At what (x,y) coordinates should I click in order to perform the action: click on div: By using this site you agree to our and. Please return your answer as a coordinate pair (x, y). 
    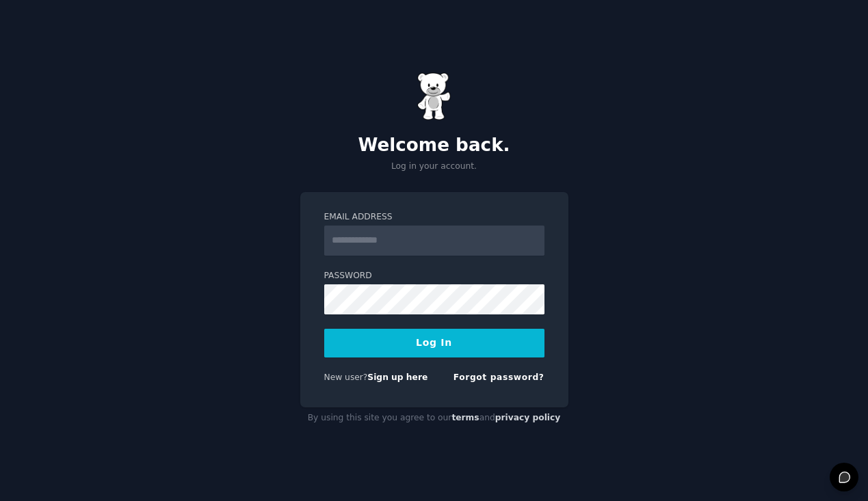
    Looking at the image, I should click on (434, 418).